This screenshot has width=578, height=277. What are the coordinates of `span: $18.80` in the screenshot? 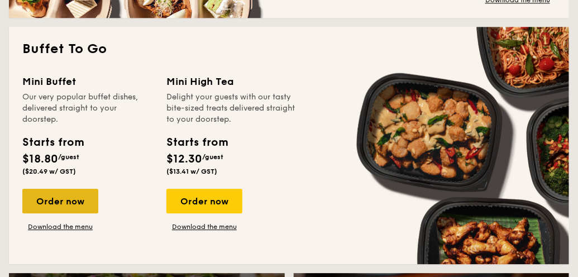 It's located at (40, 159).